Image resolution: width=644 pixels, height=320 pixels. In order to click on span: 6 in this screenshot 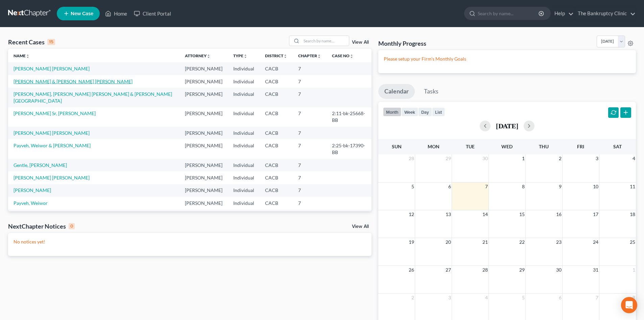, I will do `click(450, 186)`.